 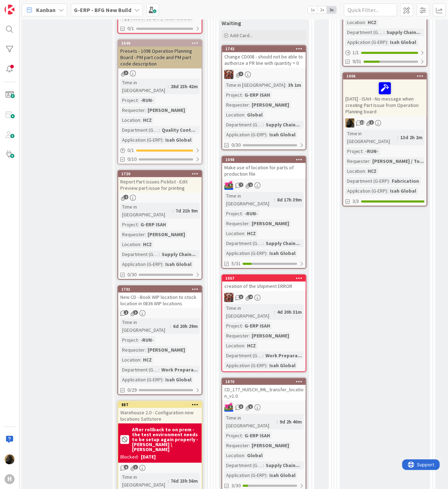 What do you see at coordinates (46, 10) in the screenshot?
I see `span: Kanban` at bounding box center [46, 10].